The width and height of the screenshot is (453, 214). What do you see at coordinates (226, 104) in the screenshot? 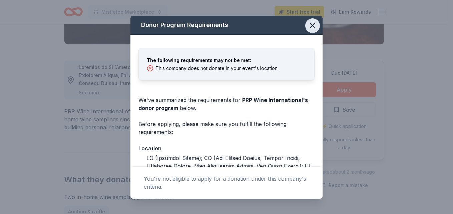
I see `div: We've summarized the requirements for below.` at bounding box center [226, 104].